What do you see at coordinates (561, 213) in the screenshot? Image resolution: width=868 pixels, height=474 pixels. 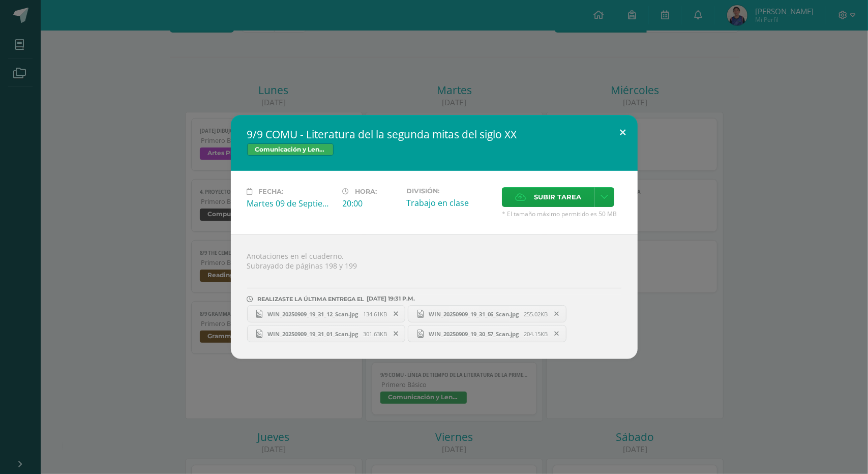 I see `span: * El tamaño máximo permitido es 50 MB` at bounding box center [561, 213].